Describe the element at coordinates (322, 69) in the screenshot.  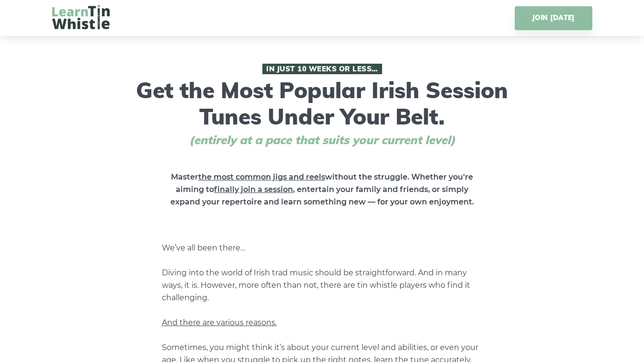
I see `span: In Just 10 Weeks or Less…` at that location.